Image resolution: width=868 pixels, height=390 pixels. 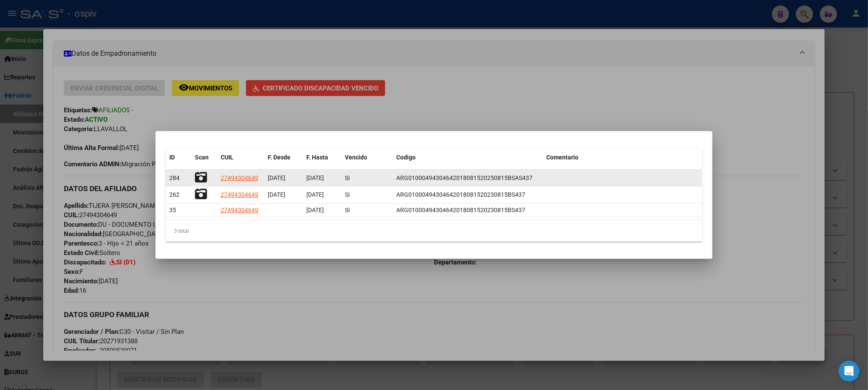 What do you see at coordinates (172, 157) in the screenshot?
I see `span: ID` at bounding box center [172, 157].